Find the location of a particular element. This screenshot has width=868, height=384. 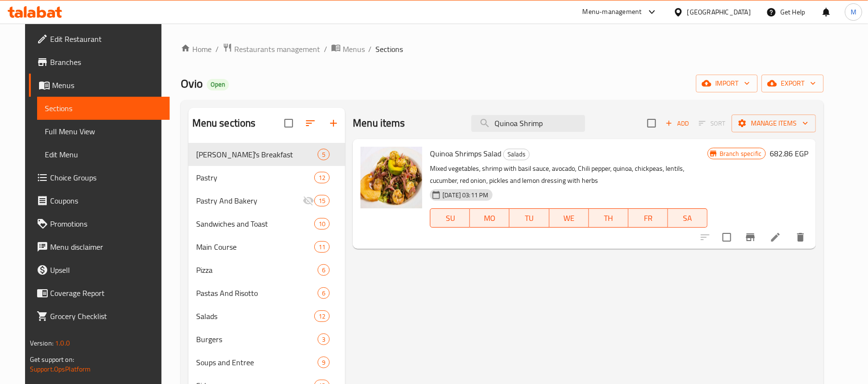

div: Pastry And Bakery is located at coordinates (249, 201).